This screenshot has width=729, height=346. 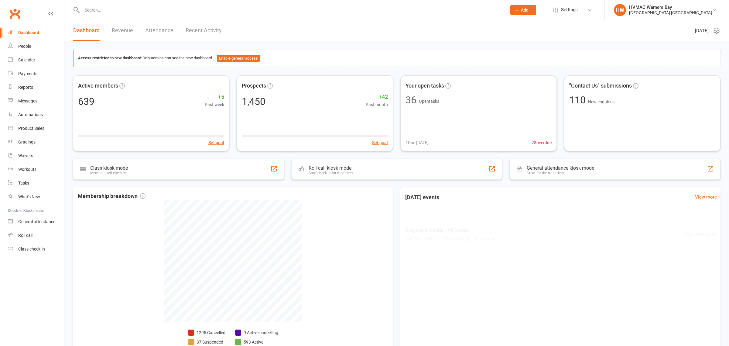 I want to click on button: Enable general access, so click(x=239, y=58).